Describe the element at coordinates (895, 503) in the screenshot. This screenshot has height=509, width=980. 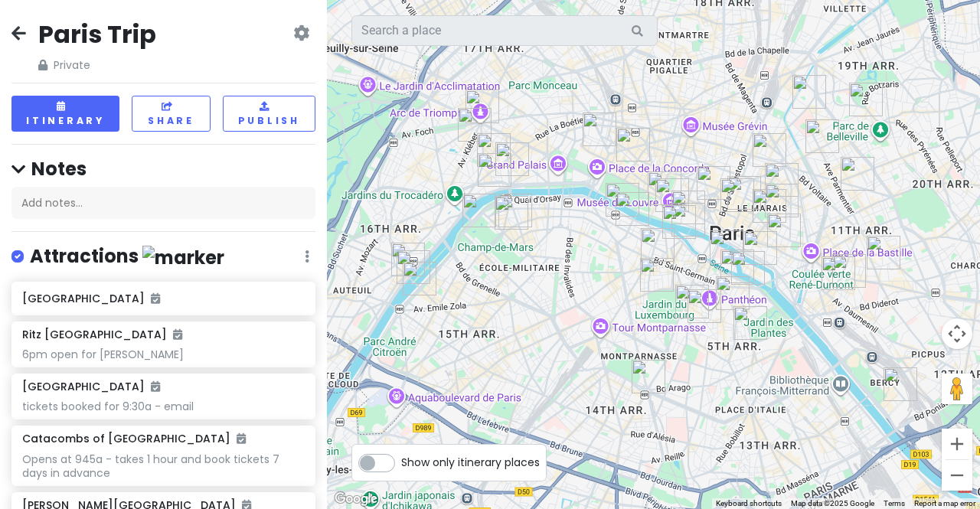
I see `a: Terms` at that location.